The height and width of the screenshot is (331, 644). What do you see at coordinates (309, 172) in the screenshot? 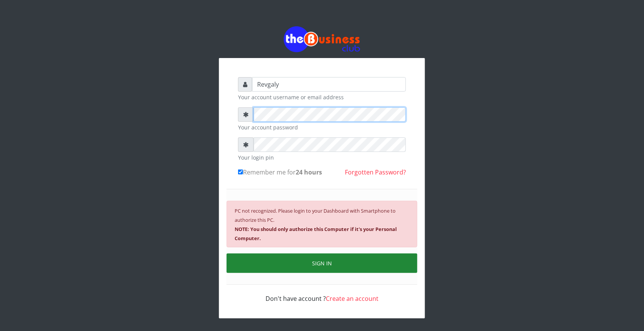
I see `b: 24 hours` at bounding box center [309, 172].